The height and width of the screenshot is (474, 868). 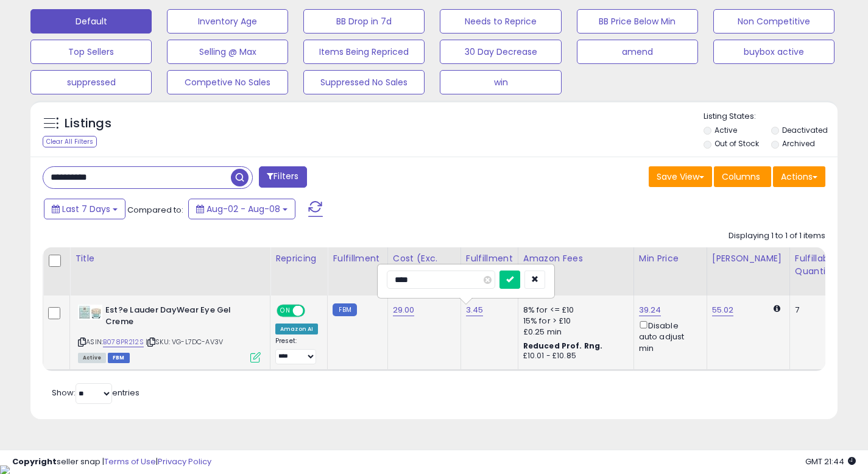 I want to click on button: amend, so click(x=637, y=52).